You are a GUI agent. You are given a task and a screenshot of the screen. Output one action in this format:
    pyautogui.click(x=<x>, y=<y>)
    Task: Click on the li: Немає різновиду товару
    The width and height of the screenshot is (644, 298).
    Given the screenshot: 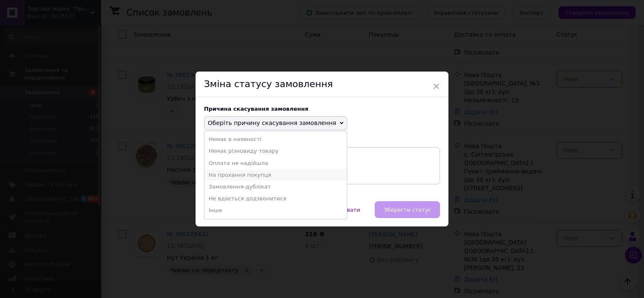 What is the action you would take?
    pyautogui.click(x=276, y=151)
    